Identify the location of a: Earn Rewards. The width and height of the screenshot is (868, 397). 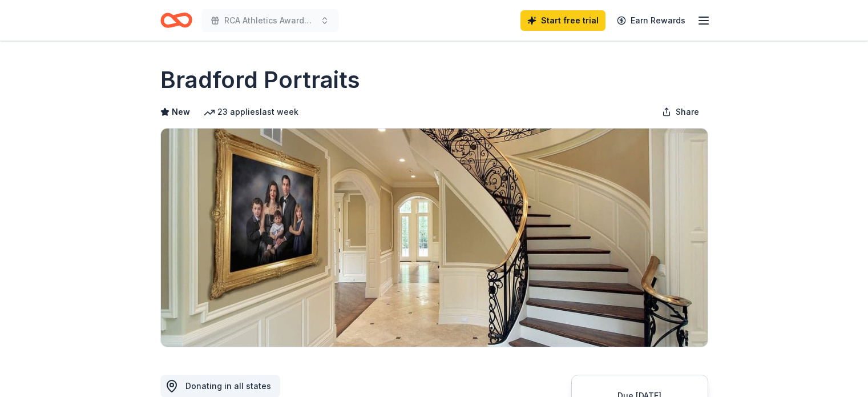
(651, 21).